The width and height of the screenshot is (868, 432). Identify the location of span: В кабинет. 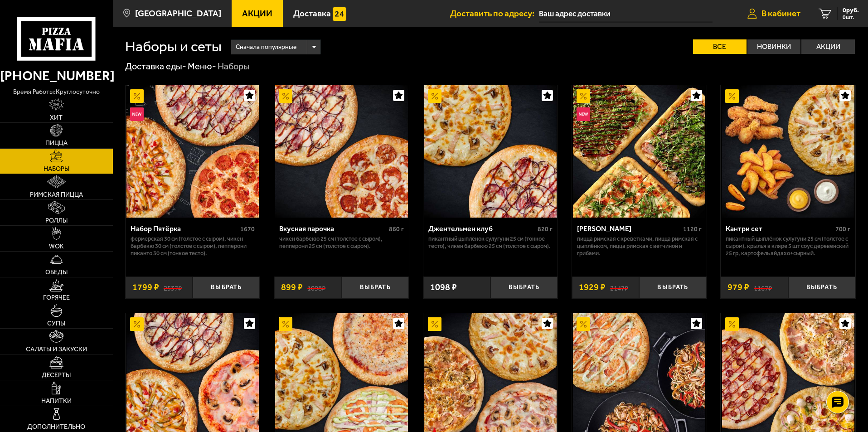
(781, 13).